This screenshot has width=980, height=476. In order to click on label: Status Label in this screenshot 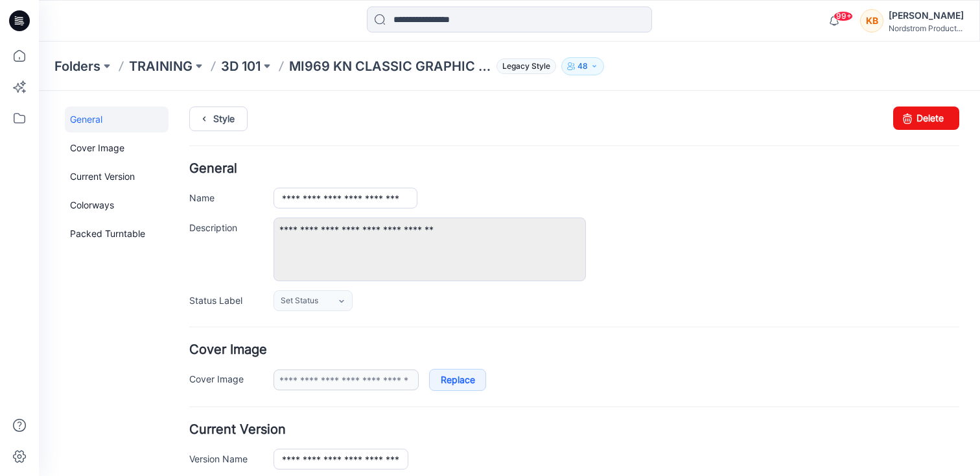, I will do `click(186, 209)`.